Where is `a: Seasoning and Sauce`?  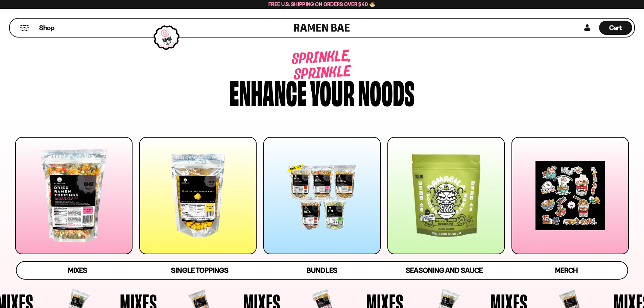 a: Seasoning and Sauce is located at coordinates (444, 270).